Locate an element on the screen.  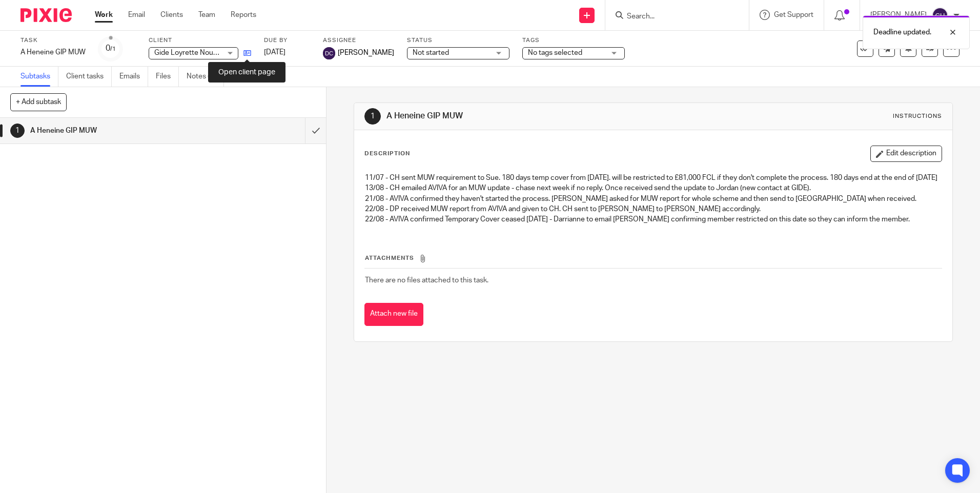
button: Edit description is located at coordinates (906, 154).